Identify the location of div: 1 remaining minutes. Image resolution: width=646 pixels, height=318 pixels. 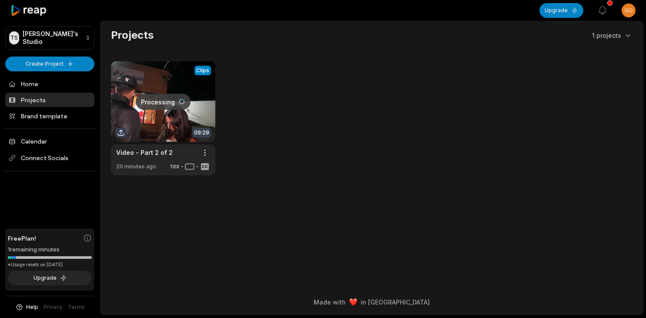
(50, 250).